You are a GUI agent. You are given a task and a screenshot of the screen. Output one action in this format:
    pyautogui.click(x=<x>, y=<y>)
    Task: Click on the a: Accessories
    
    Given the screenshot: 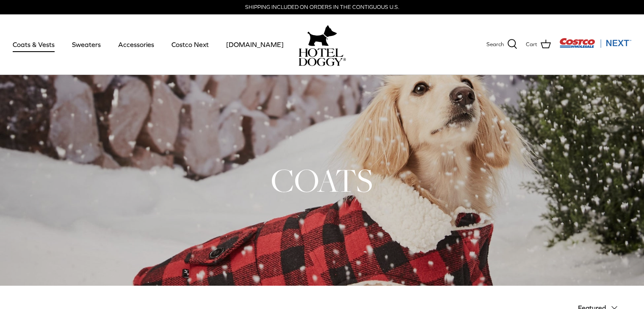 What is the action you would take?
    pyautogui.click(x=136, y=44)
    